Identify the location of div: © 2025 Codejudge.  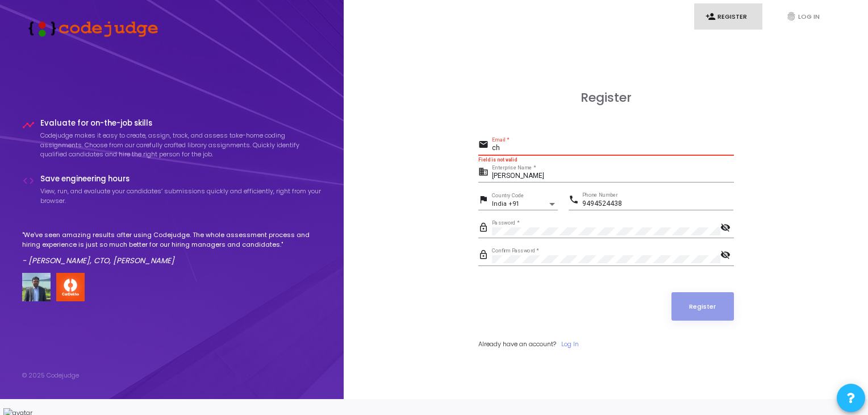
(50, 375).